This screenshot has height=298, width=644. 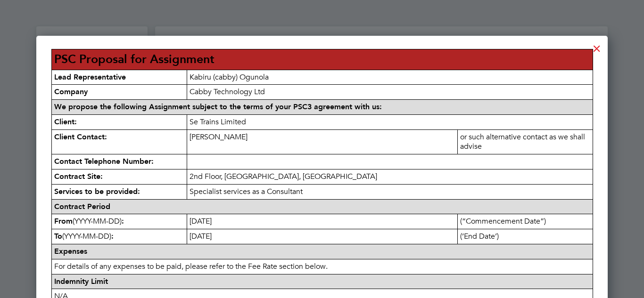 I want to click on strong: Indemnity Limit, so click(x=81, y=281).